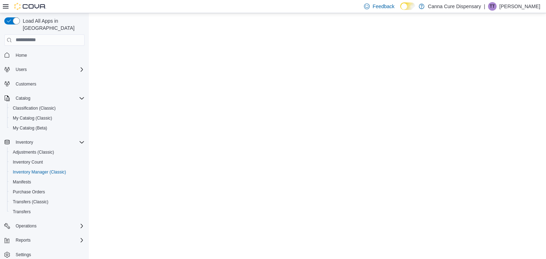 The height and width of the screenshot is (259, 546). I want to click on a: Home, so click(21, 55).